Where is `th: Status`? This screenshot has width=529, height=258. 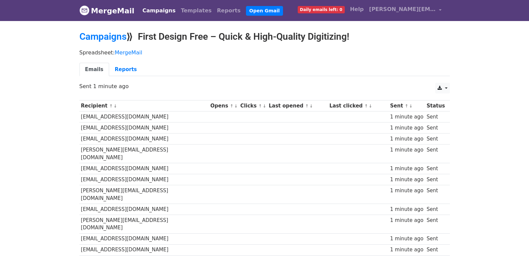
th: Status is located at coordinates (436, 106).